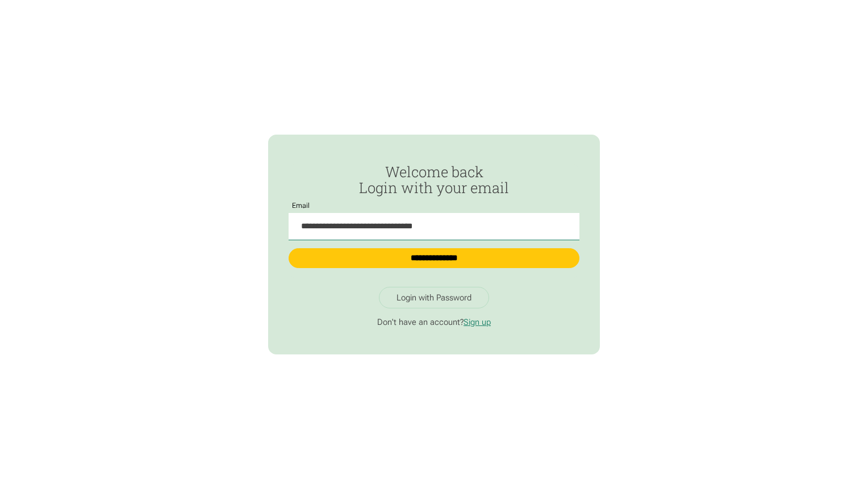  I want to click on label: Email, so click(300, 206).